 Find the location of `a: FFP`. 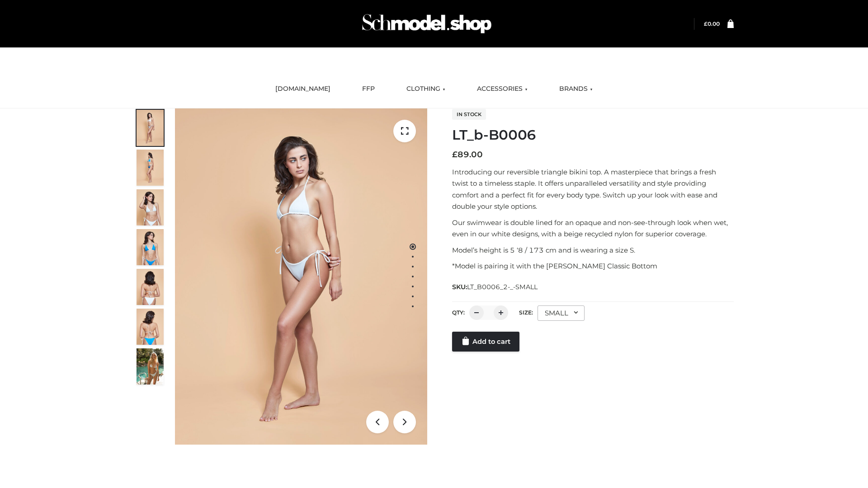

a: FFP is located at coordinates (369, 89).